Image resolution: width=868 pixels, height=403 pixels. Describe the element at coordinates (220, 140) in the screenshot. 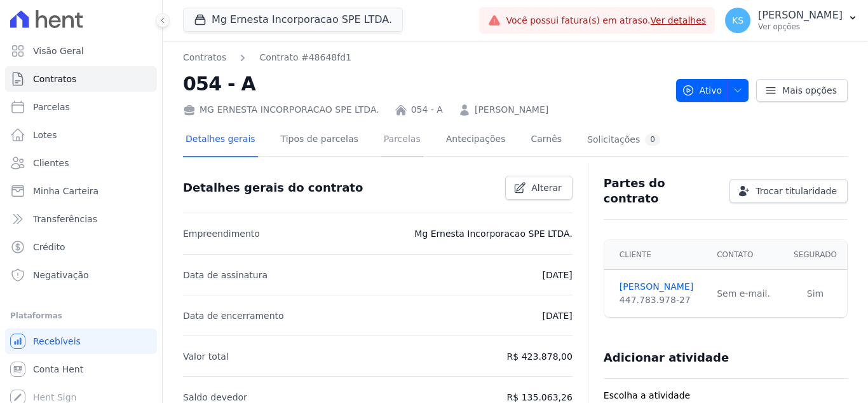

I see `a: Detalhes gerais` at that location.